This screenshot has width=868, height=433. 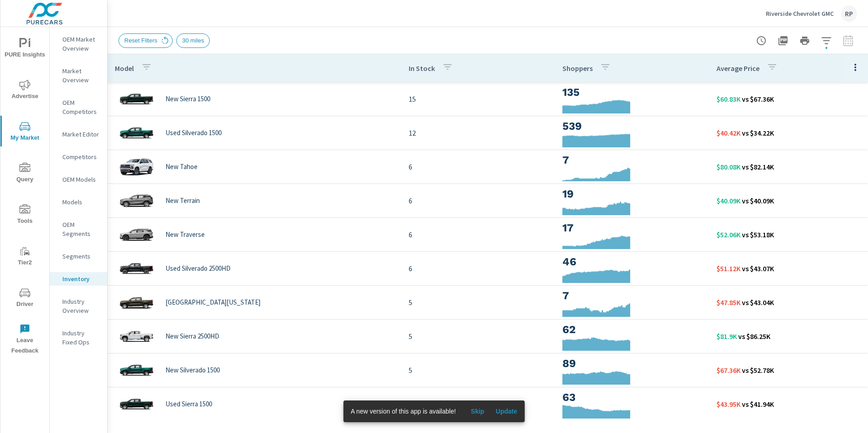 I want to click on span: 30 miles, so click(x=193, y=40).